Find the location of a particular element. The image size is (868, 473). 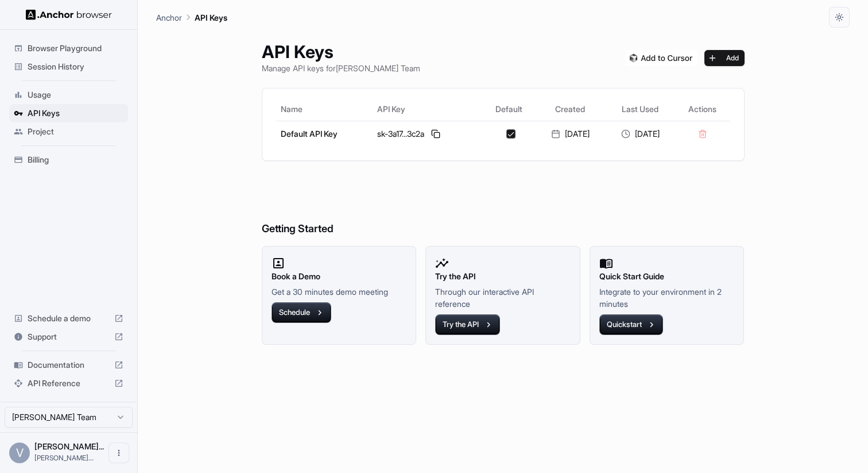

div: Usage is located at coordinates (68, 95).